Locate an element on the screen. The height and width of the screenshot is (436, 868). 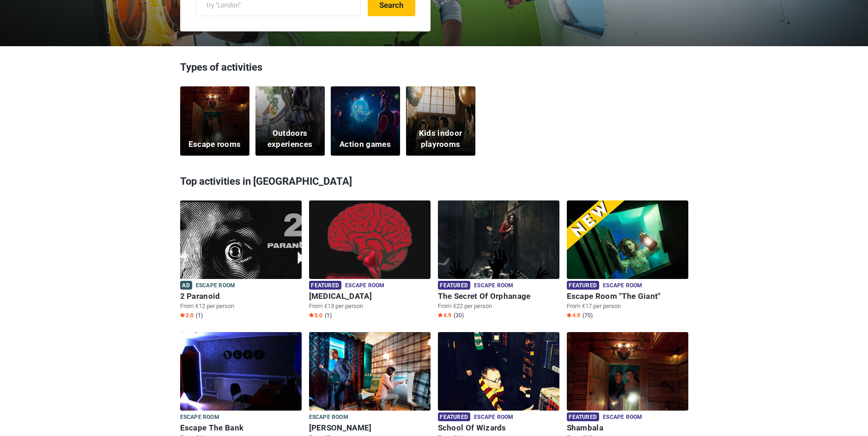
h6: School Of Wizards is located at coordinates (498, 427).